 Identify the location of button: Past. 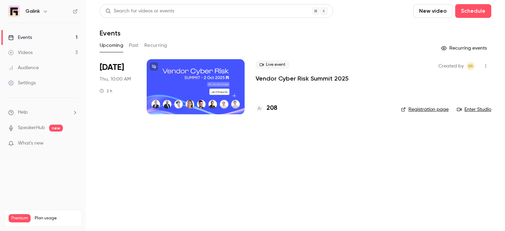
(134, 45).